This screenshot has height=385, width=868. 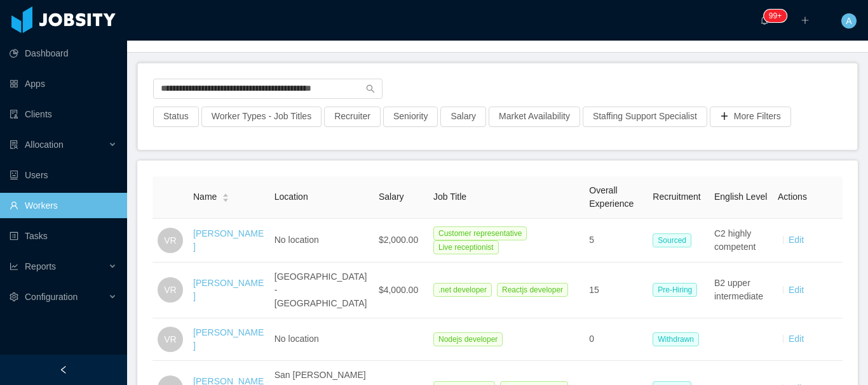 What do you see at coordinates (40, 267) in the screenshot?
I see `span: Reports` at bounding box center [40, 267].